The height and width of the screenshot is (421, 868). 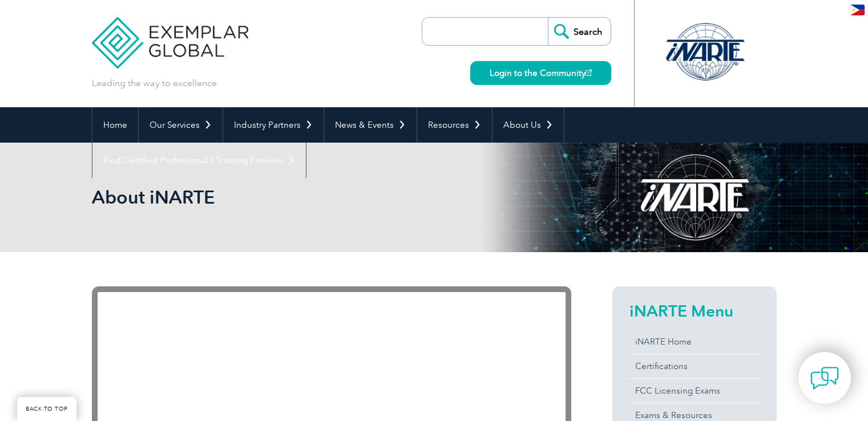 I want to click on img: tl, so click(x=857, y=10).